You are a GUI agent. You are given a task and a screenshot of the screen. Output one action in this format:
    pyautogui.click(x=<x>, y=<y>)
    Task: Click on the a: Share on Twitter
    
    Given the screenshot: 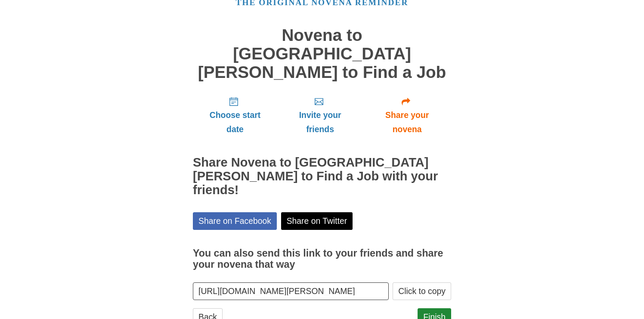 What is the action you would take?
    pyautogui.click(x=317, y=221)
    